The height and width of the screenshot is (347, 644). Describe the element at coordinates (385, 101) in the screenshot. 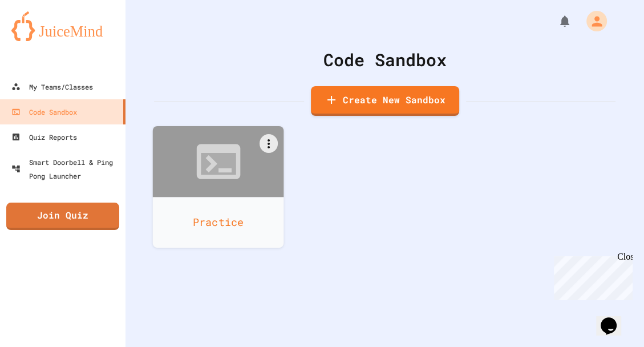

I see `a: Create New Sandbox` at that location.